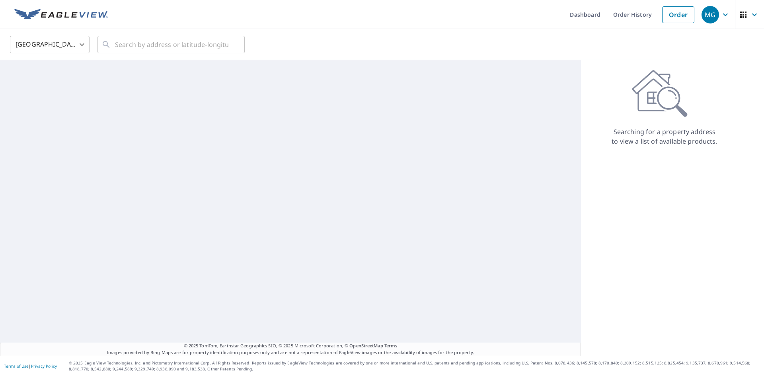 This screenshot has width=764, height=376. Describe the element at coordinates (664, 136) in the screenshot. I see `p: Searching for a property address to view a list of available products.` at that location.